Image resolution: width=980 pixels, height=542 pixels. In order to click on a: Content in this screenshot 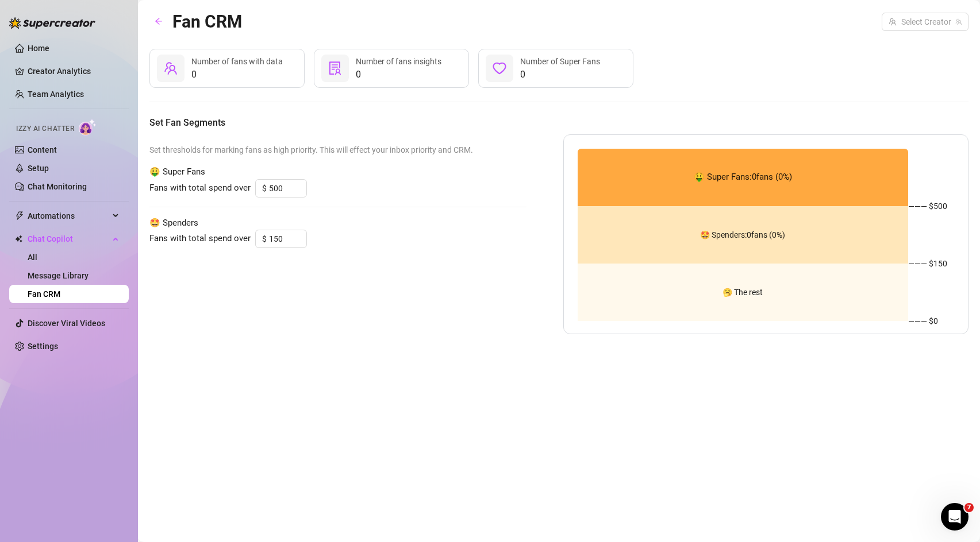, I will do `click(42, 150)`.